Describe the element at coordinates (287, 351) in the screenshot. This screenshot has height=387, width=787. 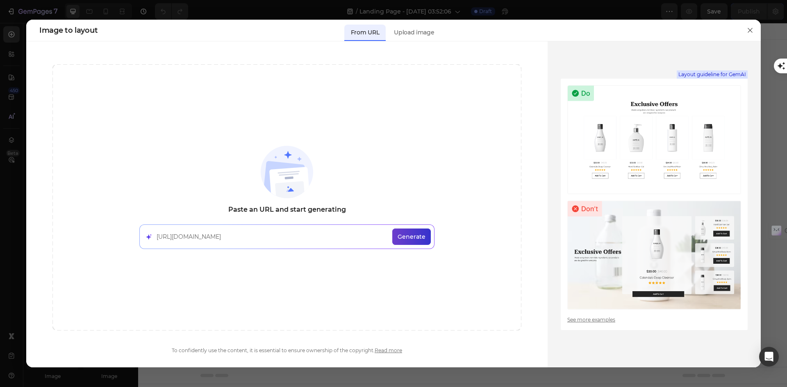
I see `div: To confidently use the content, it is essential to ensure ownership of the copyright.` at that location.